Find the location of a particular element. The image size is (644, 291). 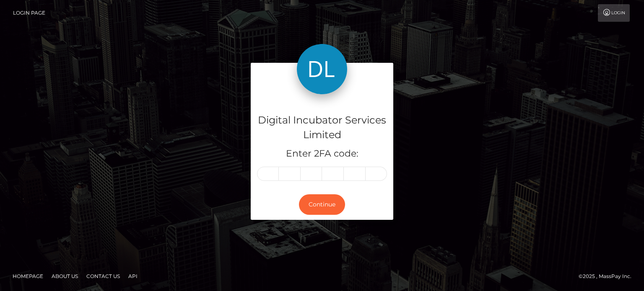

img: Digital Incubator Services Limited is located at coordinates (322, 69).